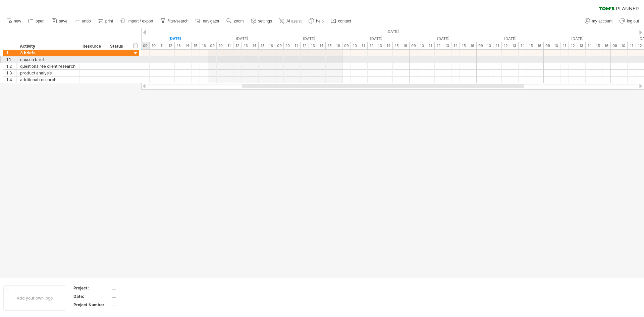 This screenshot has height=317, width=644. Describe the element at coordinates (265, 22) in the screenshot. I see `span: settings` at that location.